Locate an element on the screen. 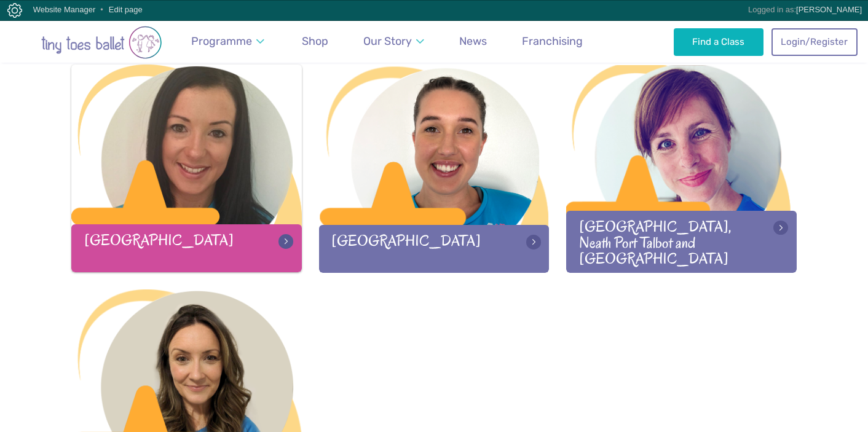 The width and height of the screenshot is (868, 432). span: Shop is located at coordinates (315, 40).